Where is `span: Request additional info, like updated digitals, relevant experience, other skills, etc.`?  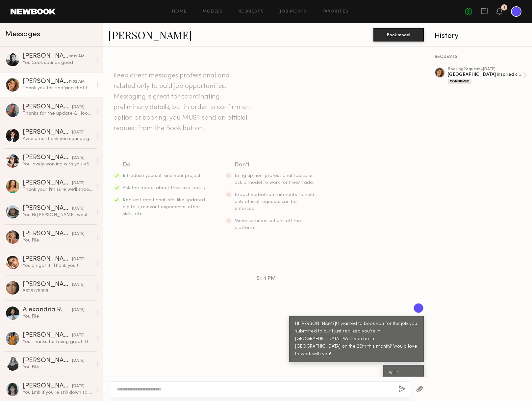 span: Request additional info, like updated digitals, relevant experience, other skills, etc. is located at coordinates (164, 207).